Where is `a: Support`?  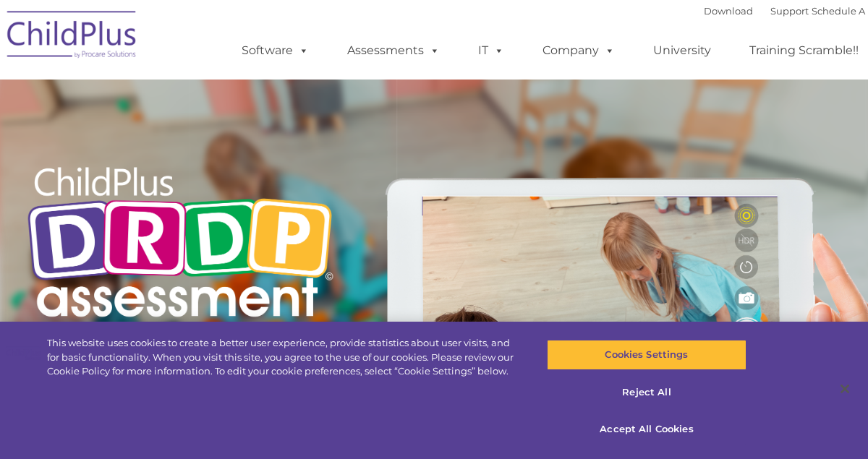
a: Support is located at coordinates (790, 10).